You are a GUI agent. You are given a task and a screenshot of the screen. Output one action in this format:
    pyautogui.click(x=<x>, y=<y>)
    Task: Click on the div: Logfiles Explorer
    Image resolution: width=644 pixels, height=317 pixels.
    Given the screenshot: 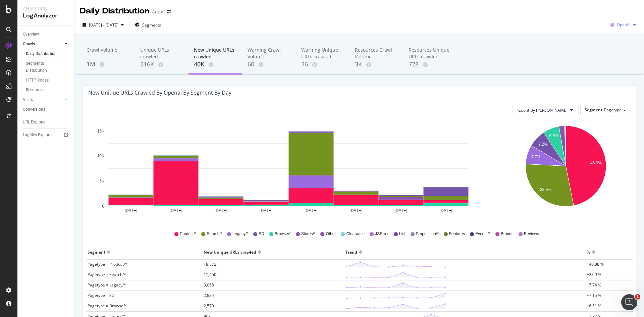 What is the action you would take?
    pyautogui.click(x=38, y=135)
    